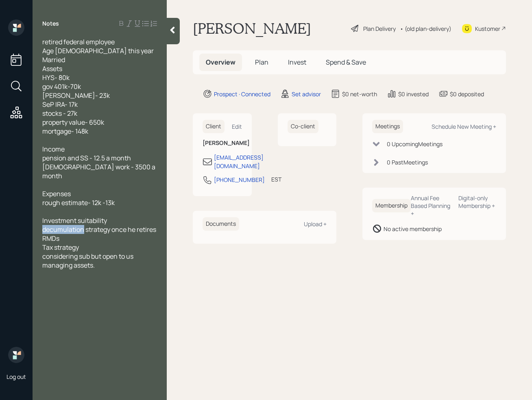  Describe the element at coordinates (464, 126) in the screenshot. I see `div: Schedule New Meeting +` at that location.